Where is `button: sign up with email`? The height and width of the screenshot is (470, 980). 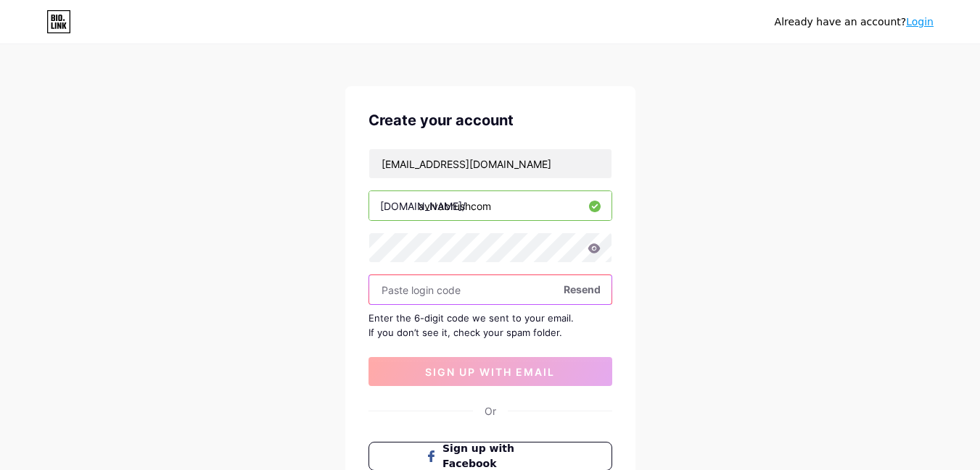 button: sign up with email is located at coordinates (490, 371).